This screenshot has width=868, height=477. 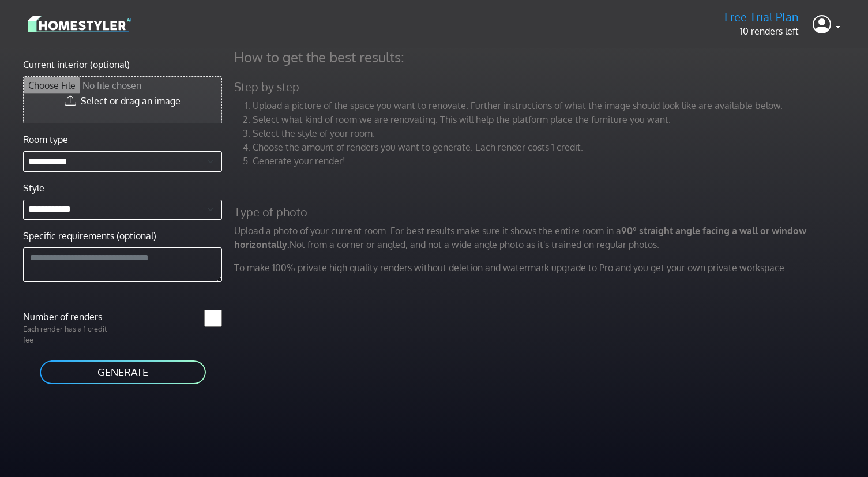 What do you see at coordinates (547, 87) in the screenshot?
I see `h5: Step by step` at bounding box center [547, 87].